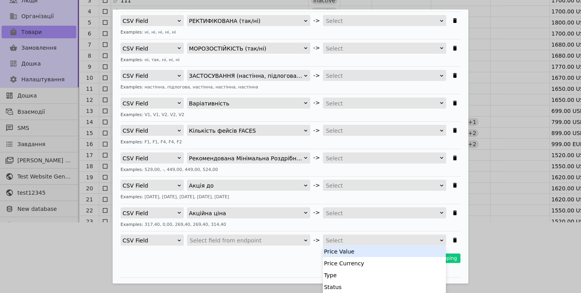  What do you see at coordinates (290, 147) in the screenshot?
I see `div: Імпортувати Товари` at bounding box center [290, 147].